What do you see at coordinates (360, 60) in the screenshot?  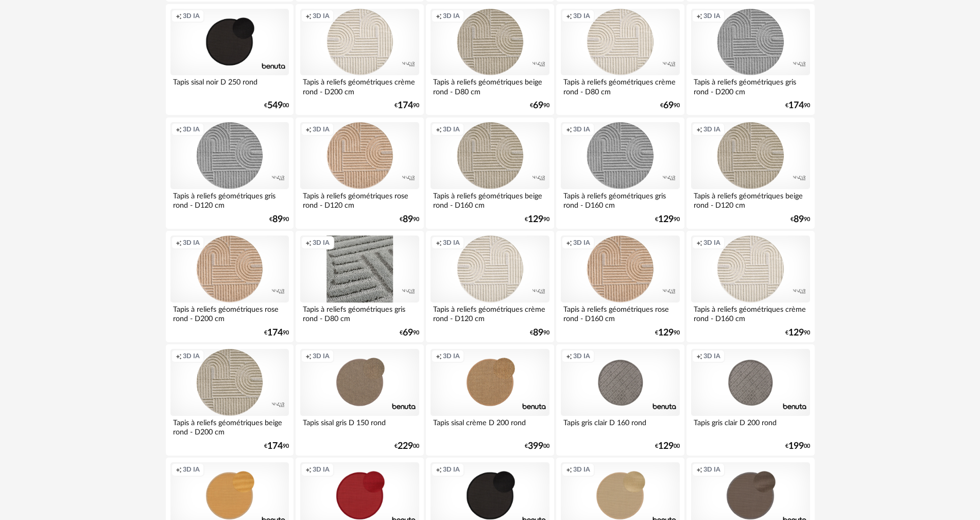 I see `a: Creation icon 3D IA Tapis à reliefs géométriques crème rond - D200 cm €17490` at bounding box center [360, 60].